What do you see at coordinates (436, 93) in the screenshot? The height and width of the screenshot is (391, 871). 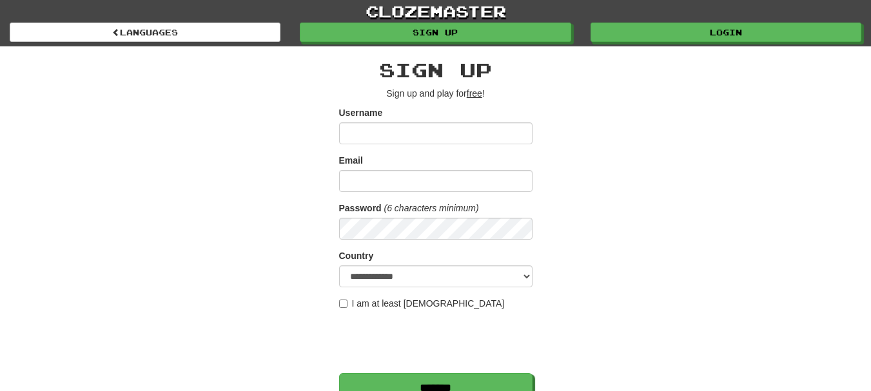 I see `p: Sign up and play for !` at bounding box center [436, 93].